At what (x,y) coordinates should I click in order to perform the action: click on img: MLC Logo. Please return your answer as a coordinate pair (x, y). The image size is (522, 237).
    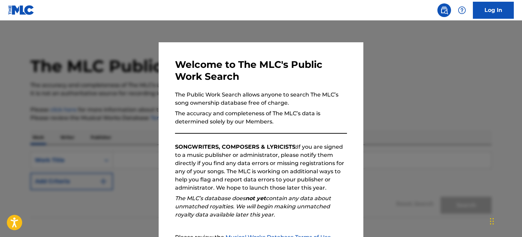
    Looking at the image, I should click on (21, 10).